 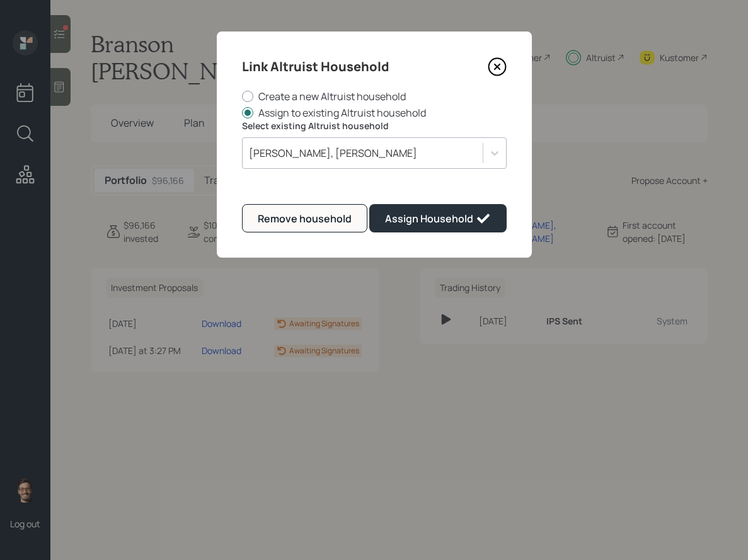 What do you see at coordinates (374, 96) in the screenshot?
I see `label: Create a new Altruist household` at bounding box center [374, 96].